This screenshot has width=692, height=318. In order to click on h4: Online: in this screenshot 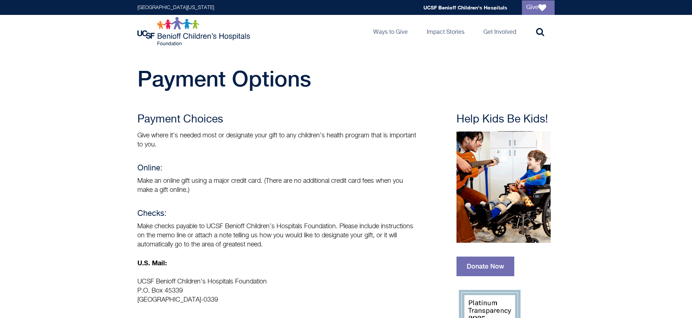, I will do `click(277, 168)`.